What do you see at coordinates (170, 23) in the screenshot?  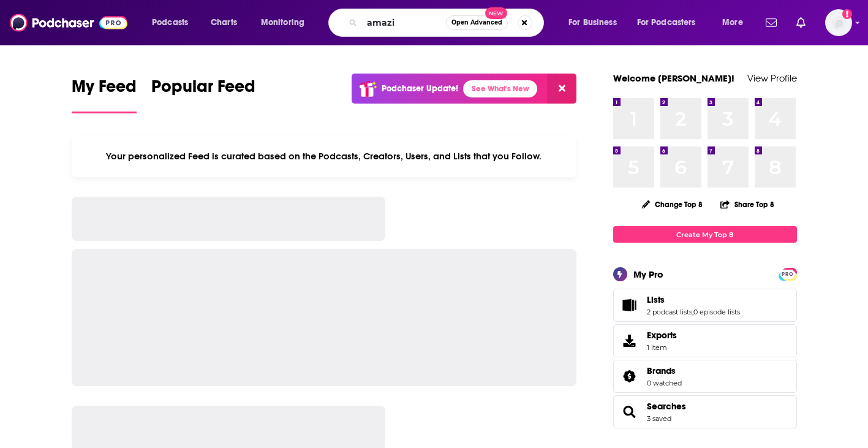 I see `span: Podcasts` at bounding box center [170, 23].